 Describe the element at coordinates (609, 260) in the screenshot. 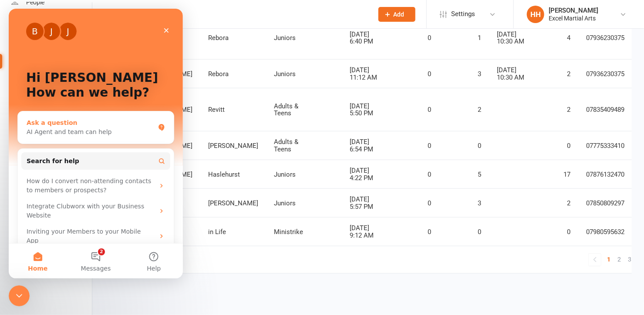

I see `a: 1` at that location.